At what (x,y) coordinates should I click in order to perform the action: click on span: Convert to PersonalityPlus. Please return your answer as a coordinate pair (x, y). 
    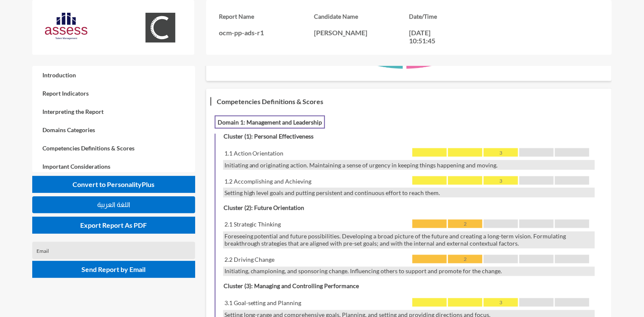
    Looking at the image, I should click on (113, 184).